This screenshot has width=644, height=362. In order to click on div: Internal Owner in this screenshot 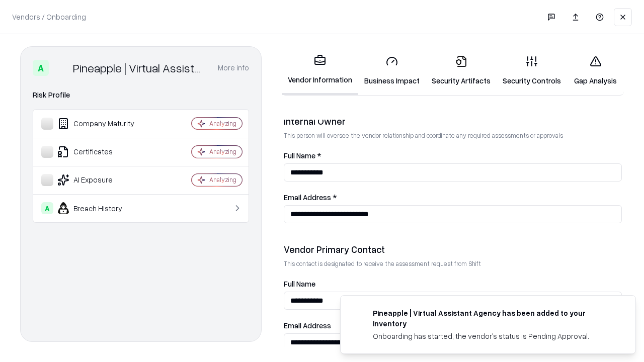, I will do `click(452, 121)`.